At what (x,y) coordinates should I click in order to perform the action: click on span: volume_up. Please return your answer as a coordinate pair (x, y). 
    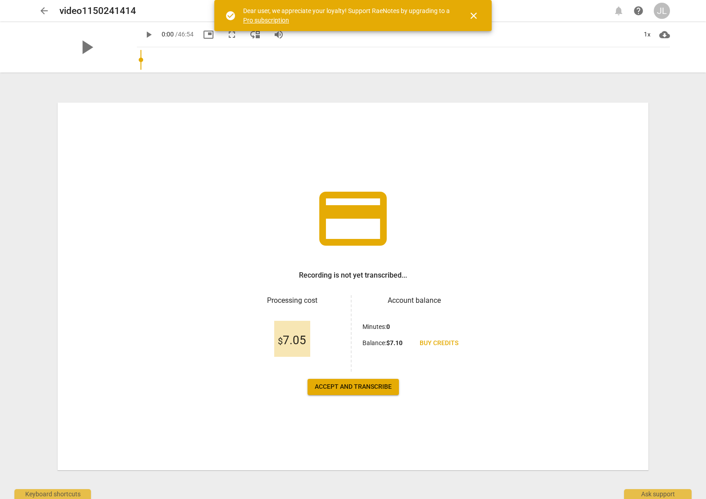
    Looking at the image, I should click on (279, 35).